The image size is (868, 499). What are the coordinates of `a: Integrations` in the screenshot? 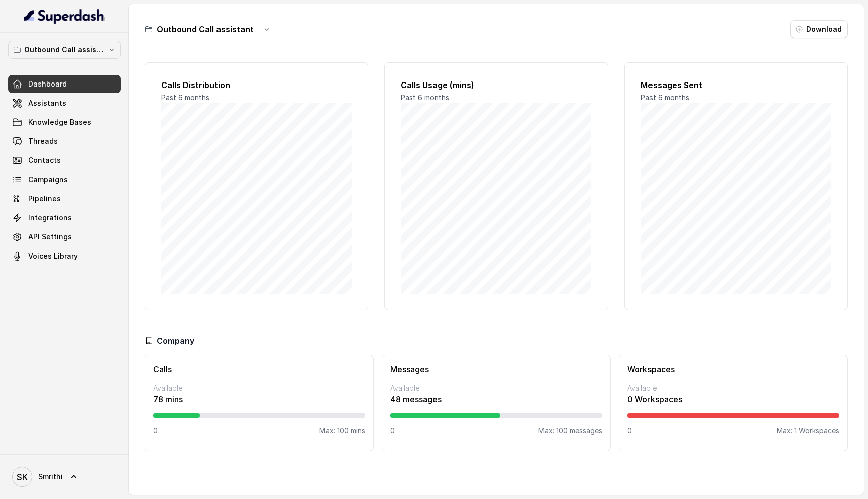 It's located at (64, 218).